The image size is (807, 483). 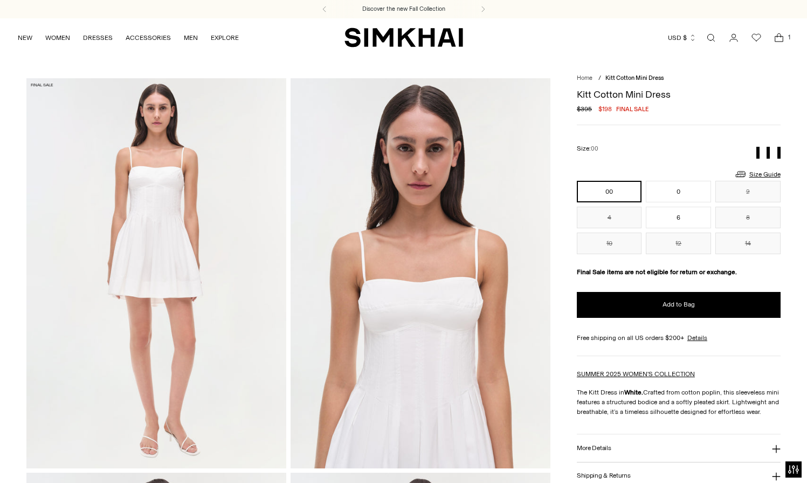 I want to click on span: Add to Bag, so click(x=679, y=304).